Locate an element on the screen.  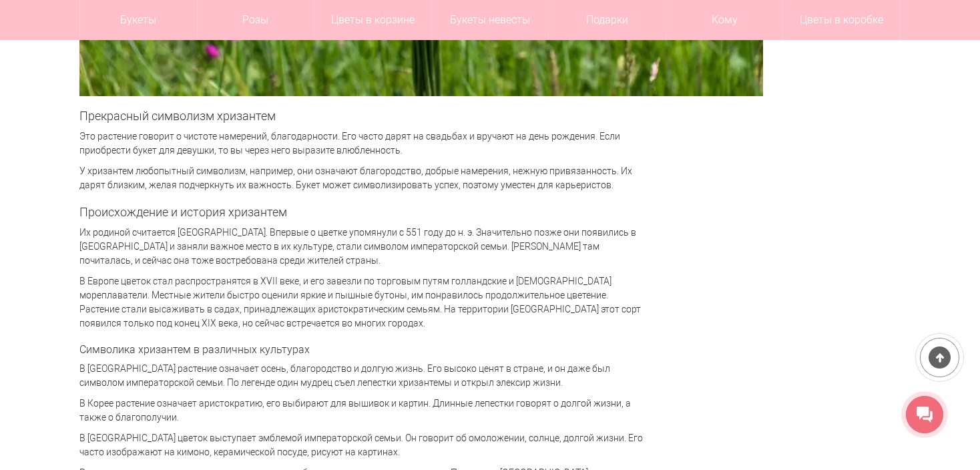
h3: Символика хризантем в различных культурах is located at coordinates (363, 350).